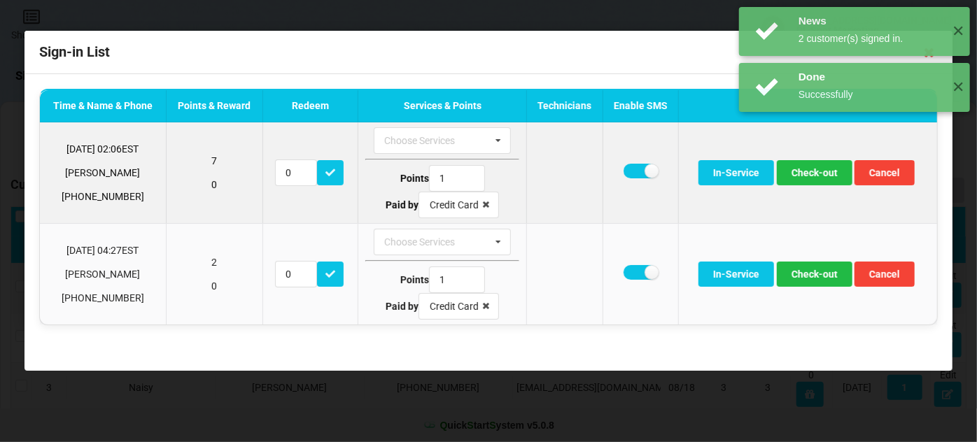 The width and height of the screenshot is (977, 442). What do you see at coordinates (885, 274) in the screenshot?
I see `button: Cancel` at bounding box center [885, 274].